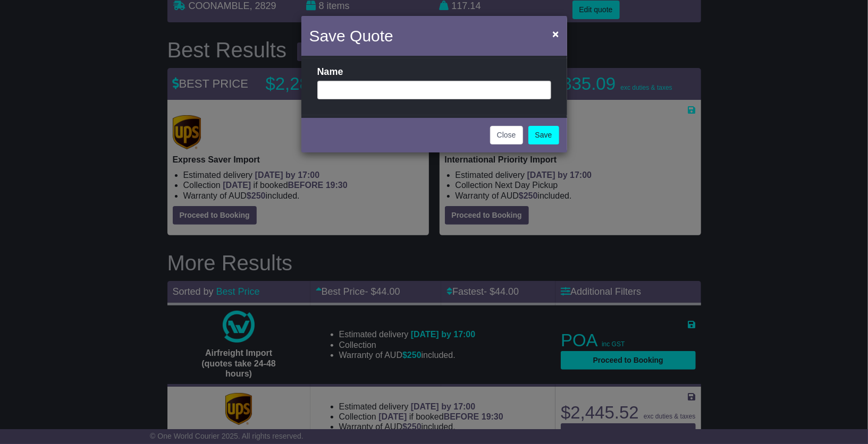 The image size is (868, 444). I want to click on a: Save, so click(544, 135).